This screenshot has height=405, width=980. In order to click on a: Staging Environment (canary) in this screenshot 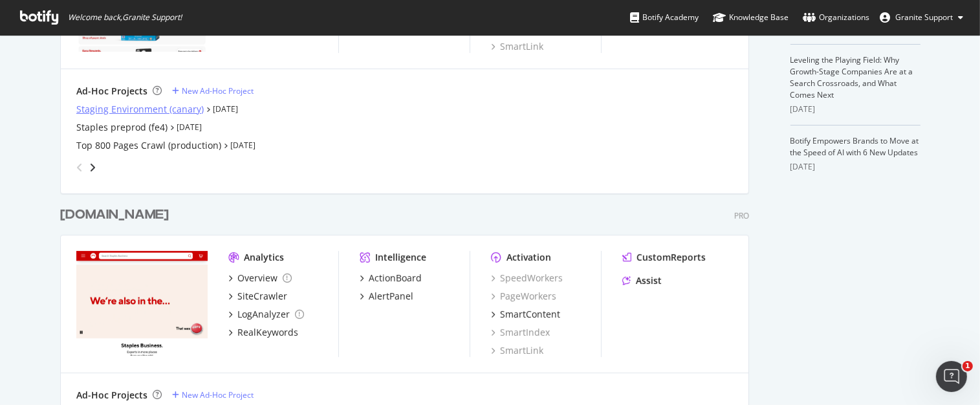, I will do `click(139, 109)`.